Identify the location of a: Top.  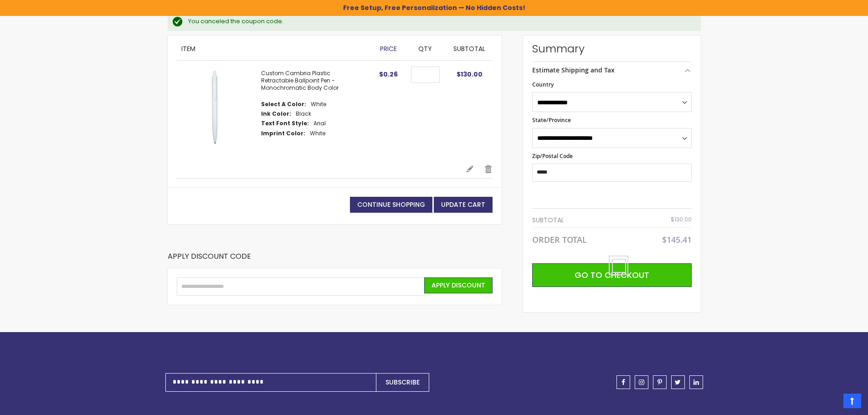
(852, 401).